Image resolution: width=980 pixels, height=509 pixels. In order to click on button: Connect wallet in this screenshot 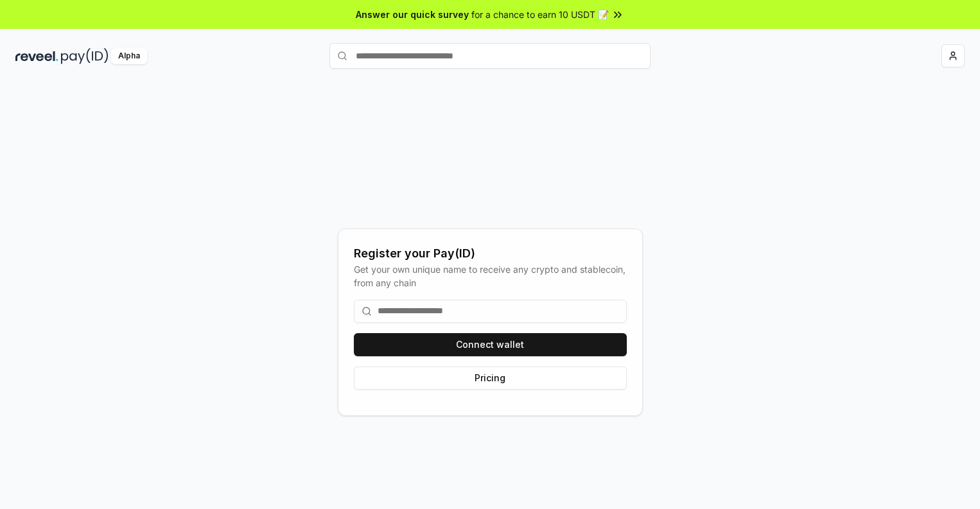, I will do `click(490, 345)`.